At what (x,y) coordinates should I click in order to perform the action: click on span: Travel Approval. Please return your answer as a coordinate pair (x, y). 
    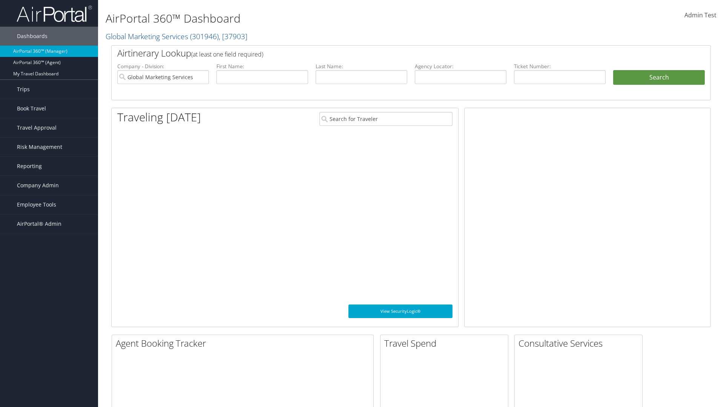
    Looking at the image, I should click on (37, 128).